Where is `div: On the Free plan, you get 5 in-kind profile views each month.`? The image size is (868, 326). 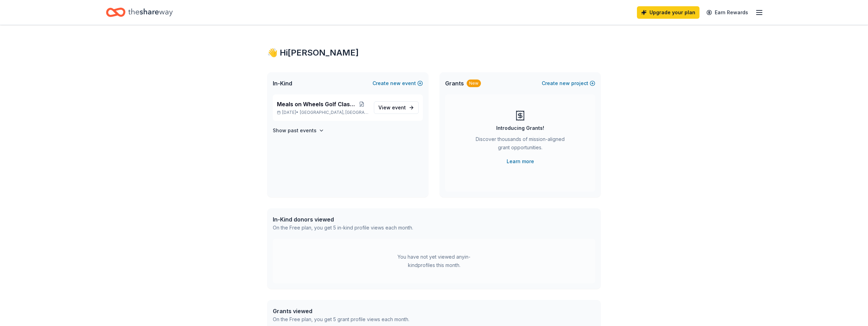
div: On the Free plan, you get 5 in-kind profile views each month. is located at coordinates (343, 228).